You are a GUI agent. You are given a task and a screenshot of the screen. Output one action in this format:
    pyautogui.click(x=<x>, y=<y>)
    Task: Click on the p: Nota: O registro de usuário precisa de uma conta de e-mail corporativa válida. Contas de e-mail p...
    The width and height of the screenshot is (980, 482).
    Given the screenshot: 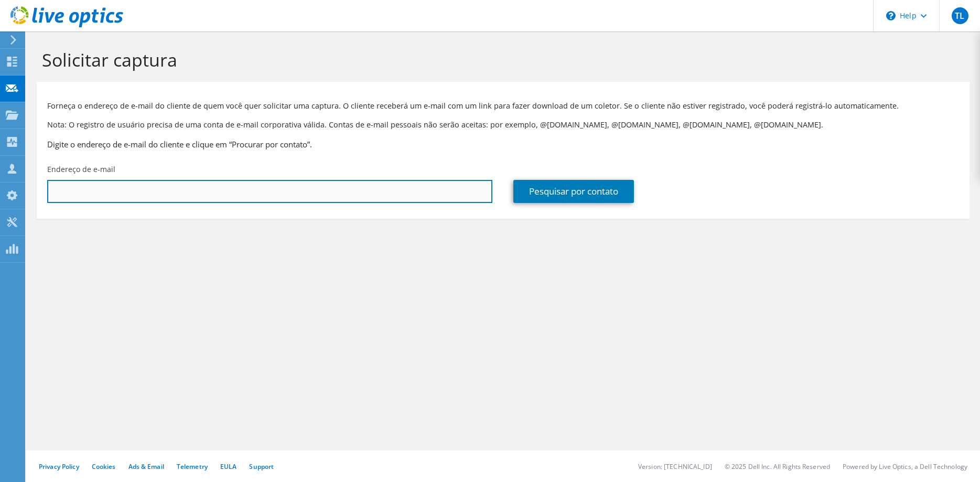 What is the action you would take?
    pyautogui.click(x=503, y=125)
    